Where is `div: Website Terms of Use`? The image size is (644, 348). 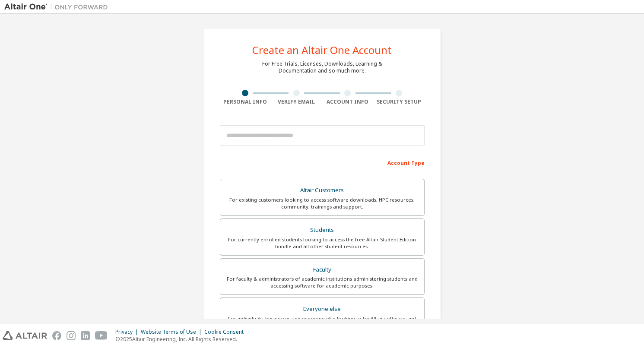 div: Website Terms of Use is located at coordinates (173, 332).